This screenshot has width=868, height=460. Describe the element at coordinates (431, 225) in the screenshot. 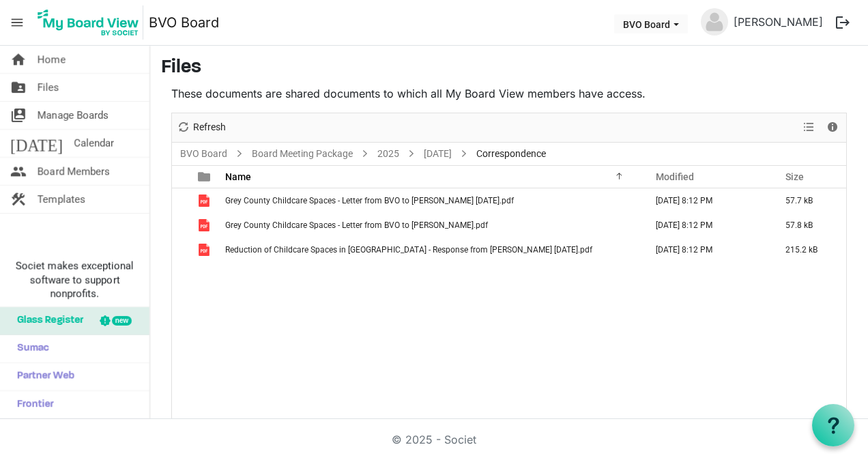

I see `td: Grey County Childcare Spaces - Letter from BVO to Paul Calandra.pdf is template cell column heade...` at that location.